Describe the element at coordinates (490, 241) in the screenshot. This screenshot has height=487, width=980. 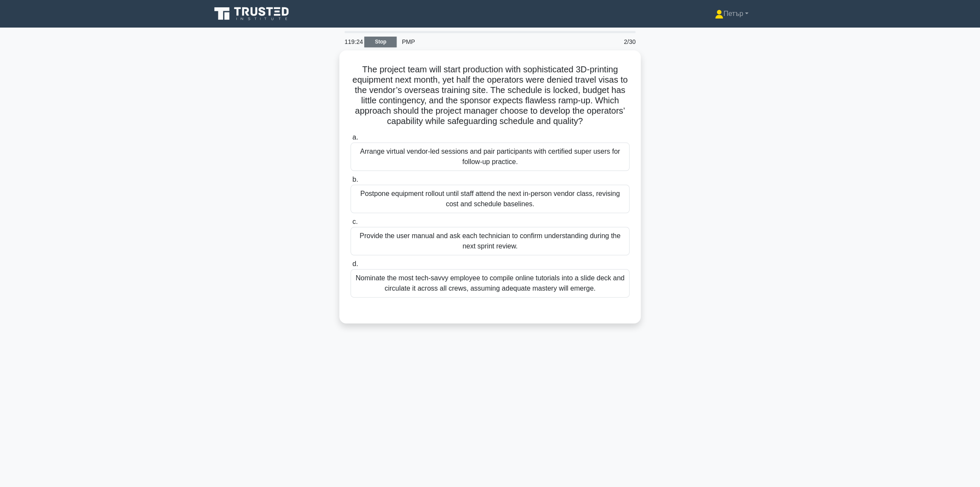
I see `div: Provide the user manual and ask each technician to confirm understanding during the next sprint r...` at that location.